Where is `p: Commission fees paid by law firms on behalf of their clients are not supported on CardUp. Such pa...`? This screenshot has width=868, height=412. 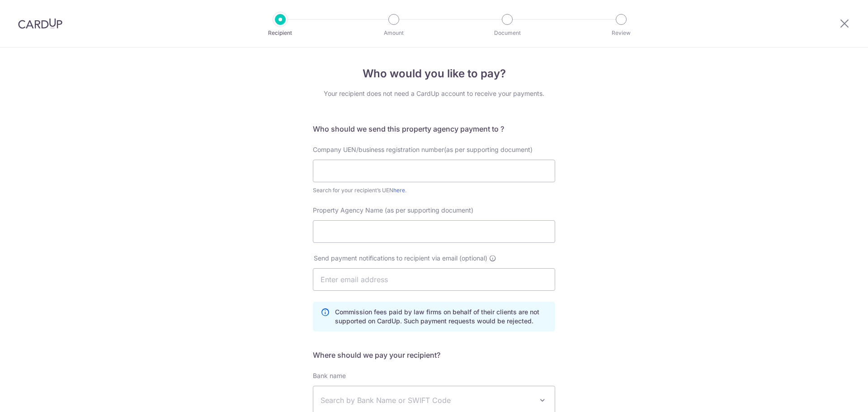 p: Commission fees paid by law firms on behalf of their clients are not supported on CardUp. Such pa... is located at coordinates (441, 317).